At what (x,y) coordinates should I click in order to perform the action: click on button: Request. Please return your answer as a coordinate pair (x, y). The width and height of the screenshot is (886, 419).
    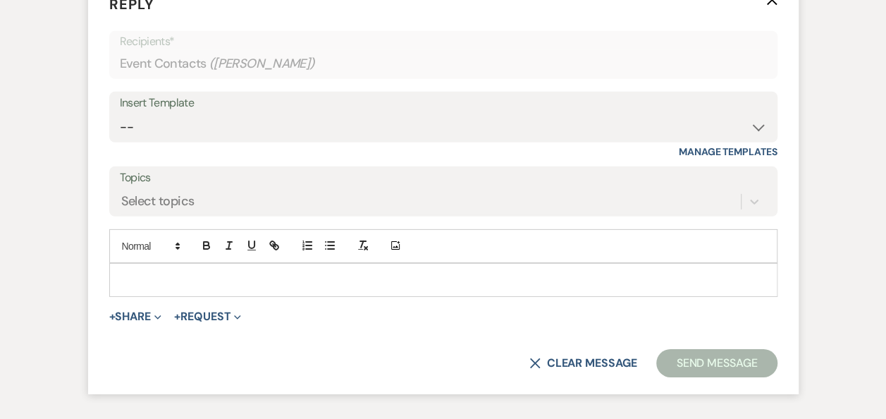
    Looking at the image, I should click on (207, 316).